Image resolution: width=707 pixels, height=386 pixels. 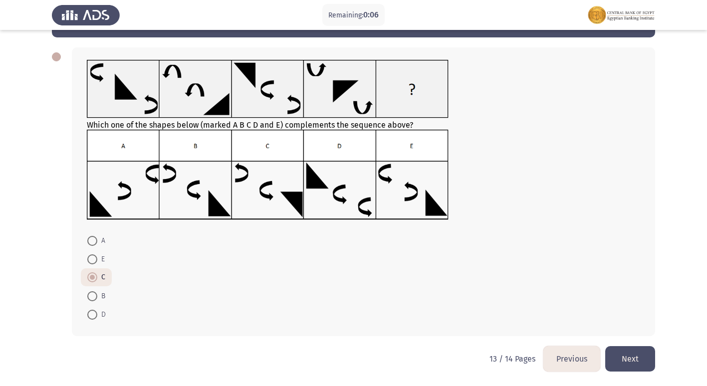 What do you see at coordinates (267, 175) in the screenshot?
I see `img: UkFYMDA3NUIucG5nMTYyMjAzMjM1ODExOQ==.png` at bounding box center [267, 175].